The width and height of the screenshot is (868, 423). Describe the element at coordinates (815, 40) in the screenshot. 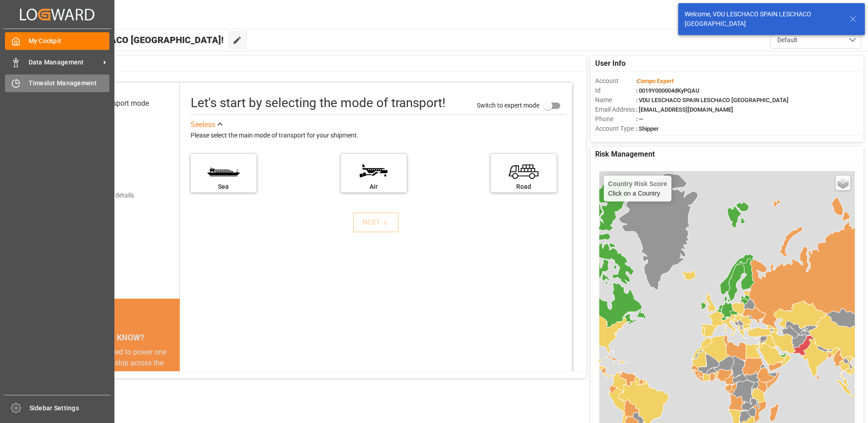

I see `button: open menu` at that location.